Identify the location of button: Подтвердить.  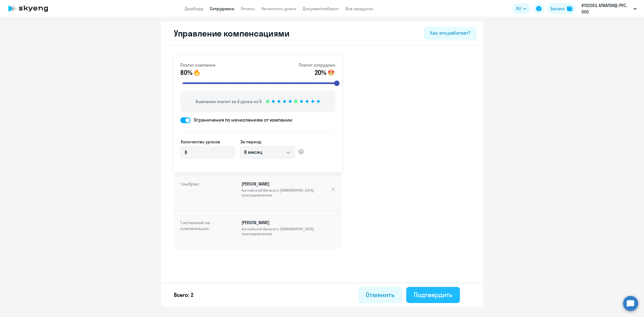
(433, 295).